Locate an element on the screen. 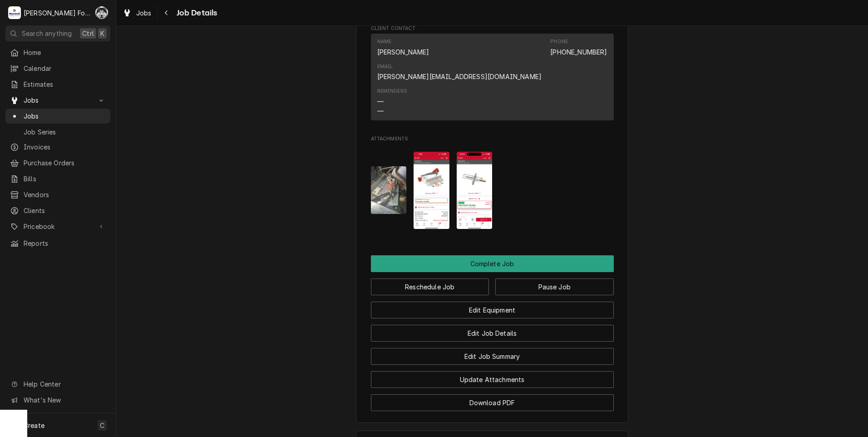  span: What's New is located at coordinates (64, 400).